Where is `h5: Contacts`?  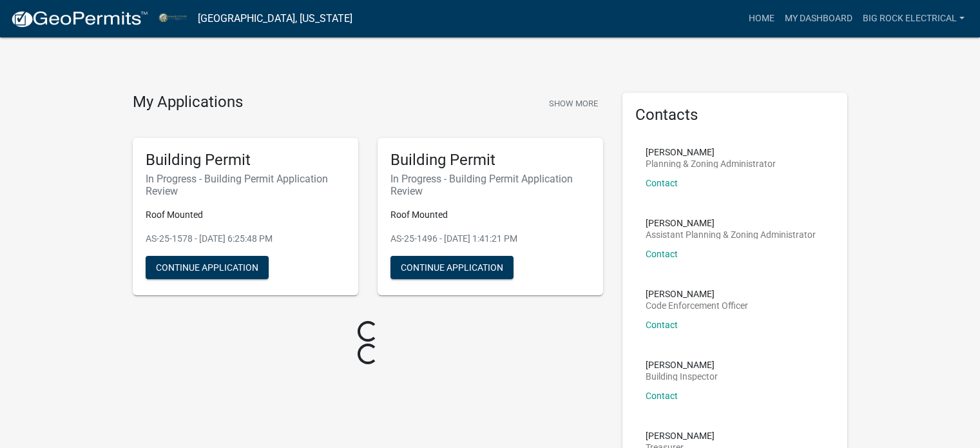 h5: Contacts is located at coordinates (735, 114).